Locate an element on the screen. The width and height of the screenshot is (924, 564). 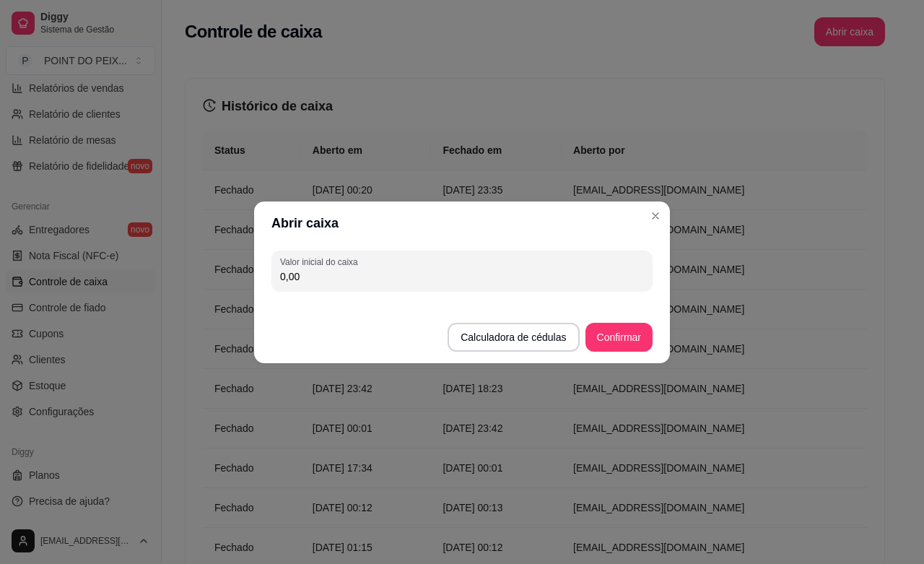
header: Abrir caixa is located at coordinates (462, 223).